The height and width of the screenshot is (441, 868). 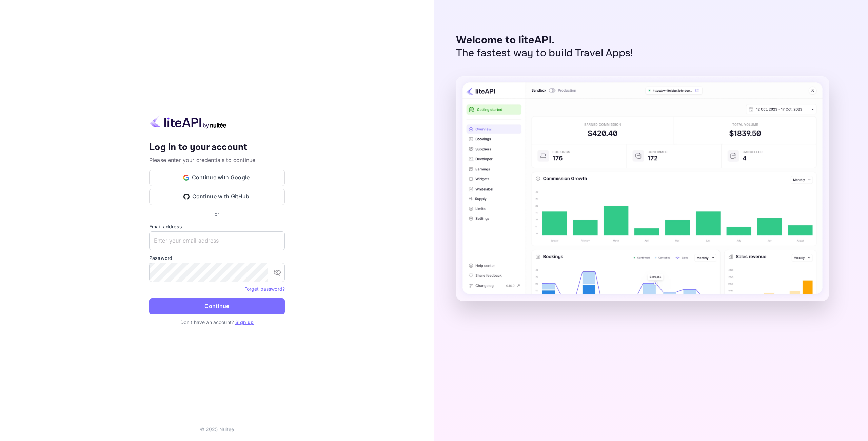 What do you see at coordinates (264, 288) in the screenshot?
I see `a: Forget password?` at bounding box center [264, 288].